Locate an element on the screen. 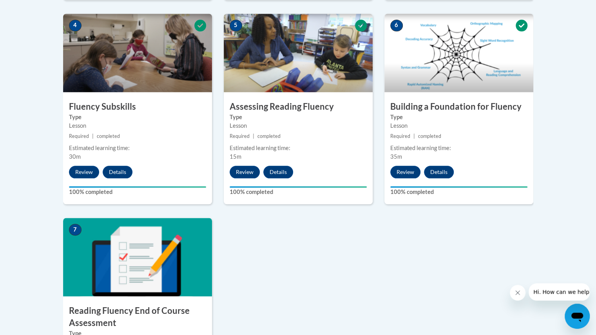 The width and height of the screenshot is (596, 335). span: 5 is located at coordinates (236, 25).